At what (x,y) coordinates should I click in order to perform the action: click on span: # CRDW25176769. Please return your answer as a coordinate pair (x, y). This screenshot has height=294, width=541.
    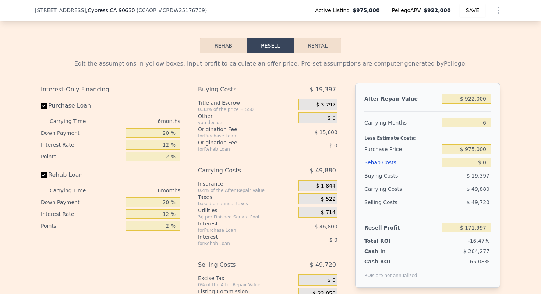
    Looking at the image, I should click on (181, 10).